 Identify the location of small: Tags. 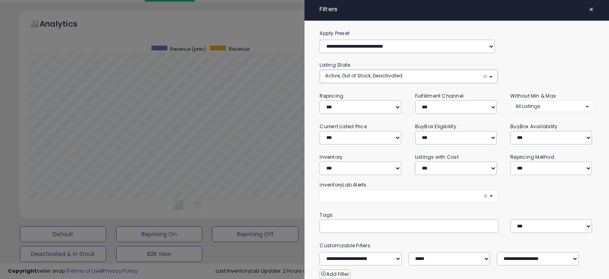
(456, 215).